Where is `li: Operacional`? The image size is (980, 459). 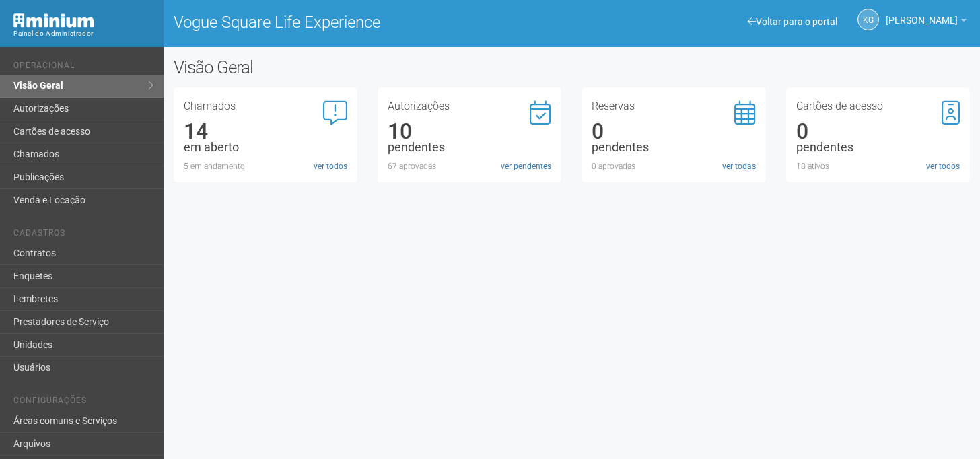
li: Operacional is located at coordinates (84, 67).